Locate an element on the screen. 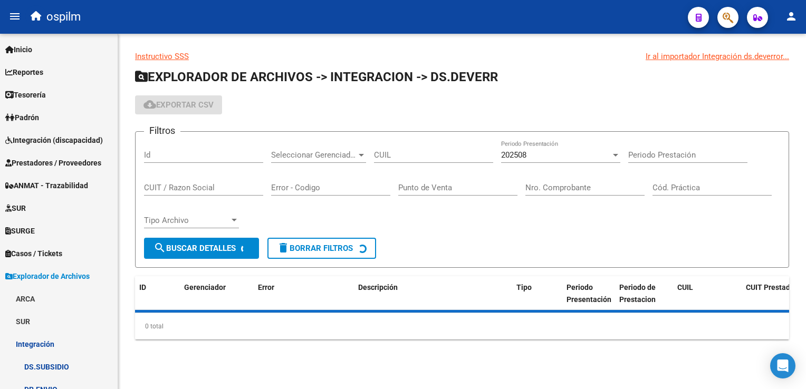  datatable-header-cell: Periodo de Prestacion is located at coordinates (644, 294).